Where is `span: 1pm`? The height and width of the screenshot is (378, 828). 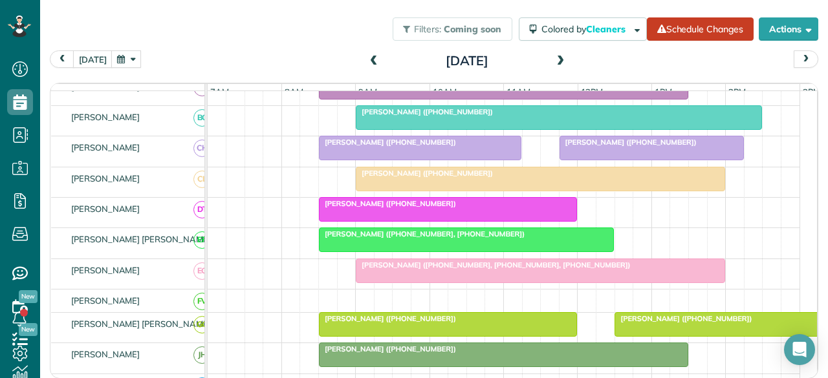
span: 1pm is located at coordinates (663, 92).